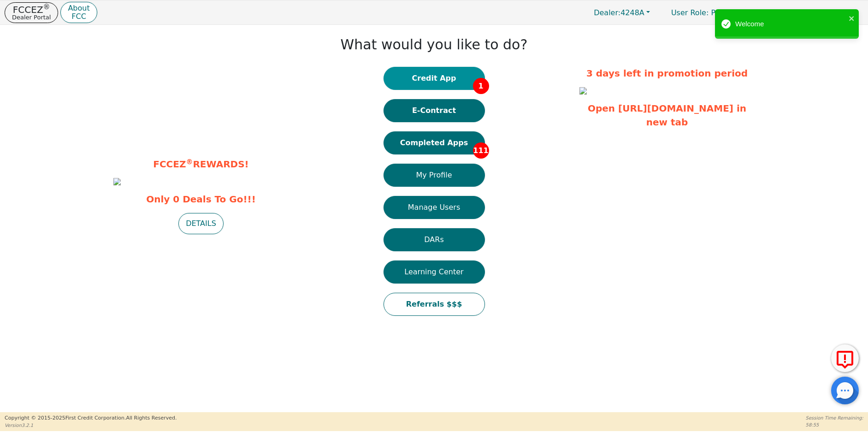 The height and width of the screenshot is (432, 868). I want to click on img: ccdd7298-e614-4c8b-8f7a-7cf93c79c9c3, so click(583, 91).